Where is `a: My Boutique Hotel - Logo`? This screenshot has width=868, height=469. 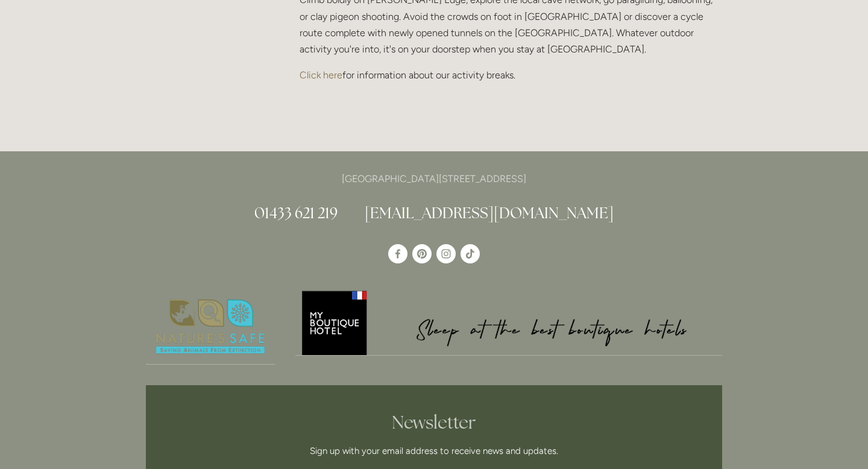
a: My Boutique Hotel - Logo is located at coordinates (509, 322).